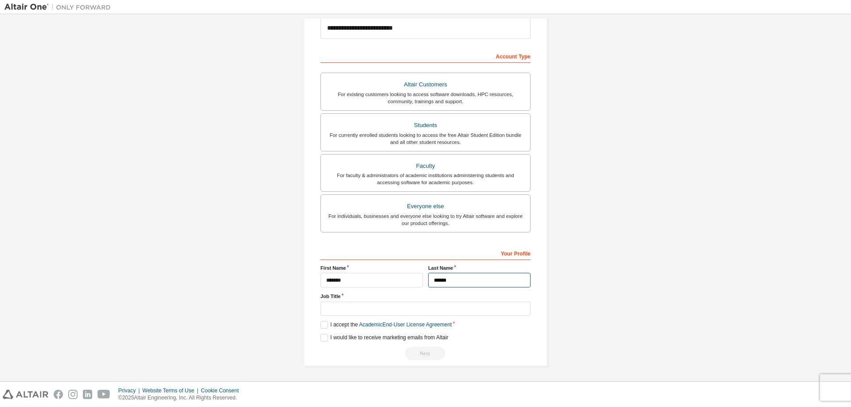 The width and height of the screenshot is (851, 407). What do you see at coordinates (425, 296) in the screenshot?
I see `label: Job Title` at bounding box center [425, 296].